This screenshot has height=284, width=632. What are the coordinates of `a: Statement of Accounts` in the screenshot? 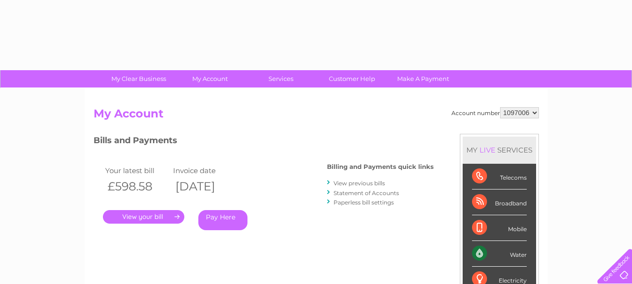 It's located at (366, 193).